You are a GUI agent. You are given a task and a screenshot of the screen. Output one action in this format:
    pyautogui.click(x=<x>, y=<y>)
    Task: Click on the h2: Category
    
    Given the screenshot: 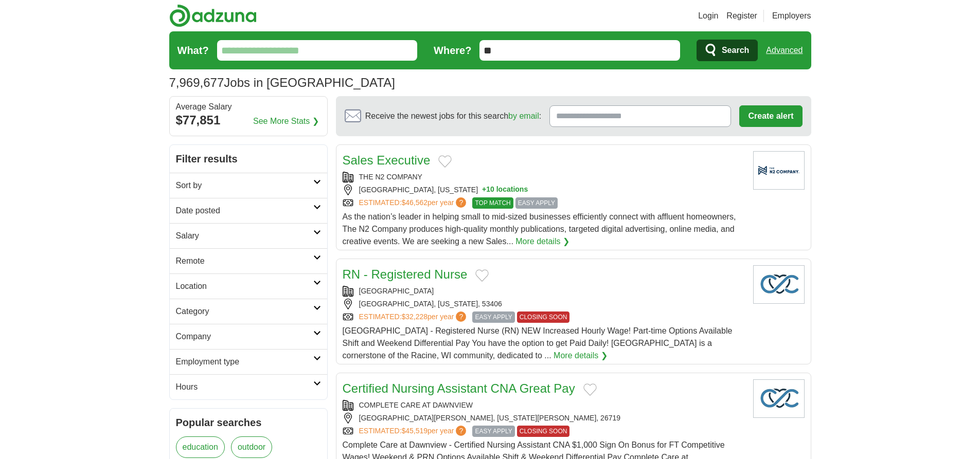 What is the action you would take?
    pyautogui.click(x=245, y=311)
    